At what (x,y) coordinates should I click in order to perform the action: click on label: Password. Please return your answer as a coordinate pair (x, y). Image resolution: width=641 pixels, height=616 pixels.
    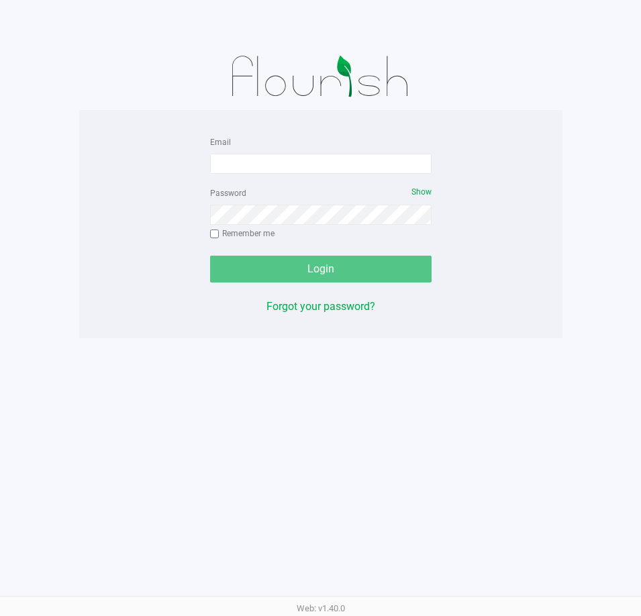
    Looking at the image, I should click on (228, 193).